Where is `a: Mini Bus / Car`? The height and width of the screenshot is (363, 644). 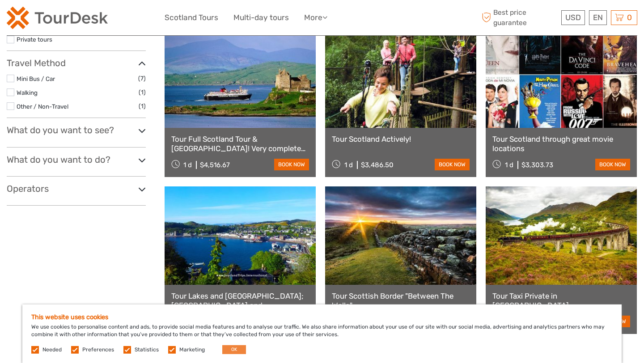
a: Mini Bus / Car is located at coordinates (36, 79).